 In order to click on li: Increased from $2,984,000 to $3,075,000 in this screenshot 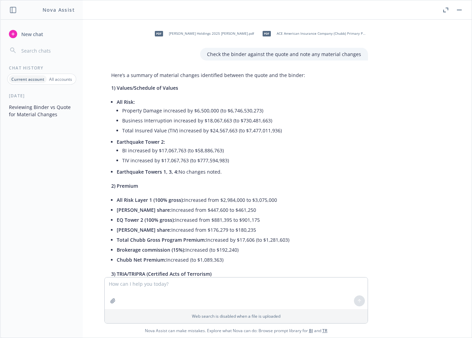, I will do `click(239, 200)`.